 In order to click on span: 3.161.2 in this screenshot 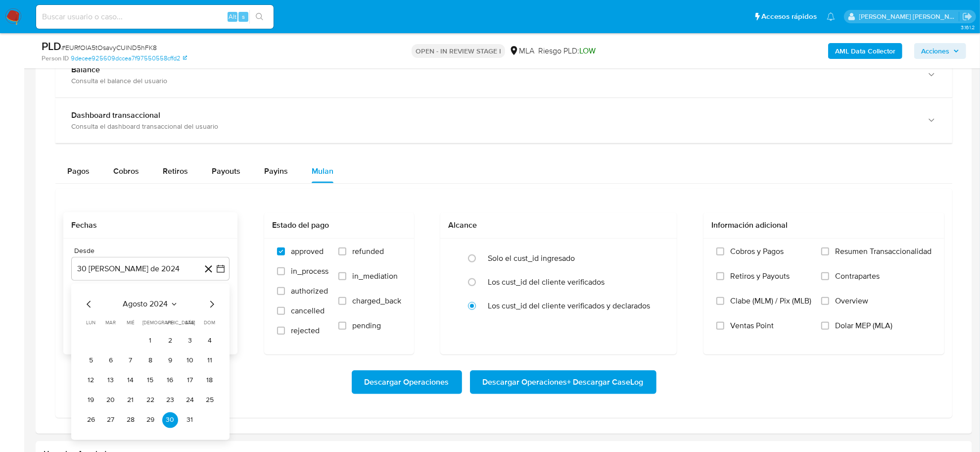, I will do `click(968, 27)`.